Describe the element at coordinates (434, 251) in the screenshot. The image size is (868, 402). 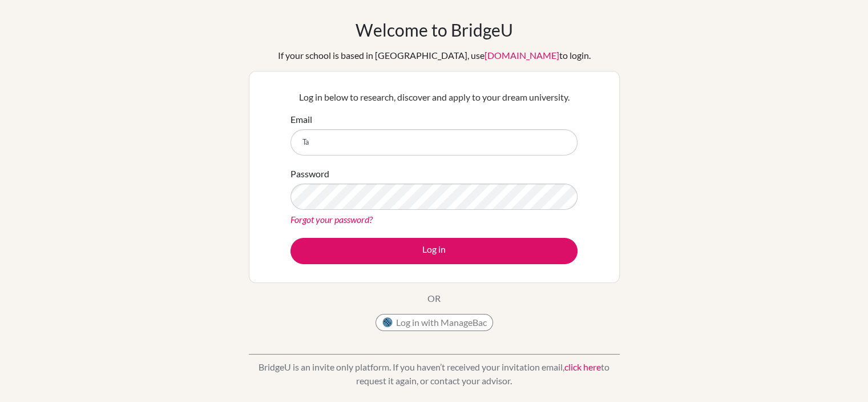
I see `button: Log in` at that location.